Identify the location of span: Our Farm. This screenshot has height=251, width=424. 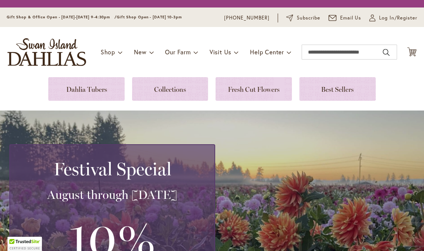
(178, 52).